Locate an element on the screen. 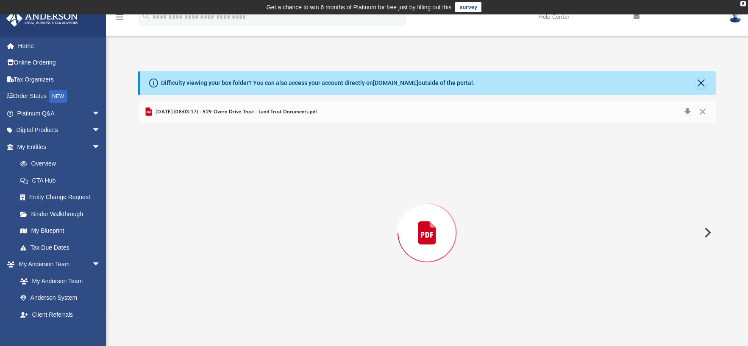  div: Preview is located at coordinates (427, 221).